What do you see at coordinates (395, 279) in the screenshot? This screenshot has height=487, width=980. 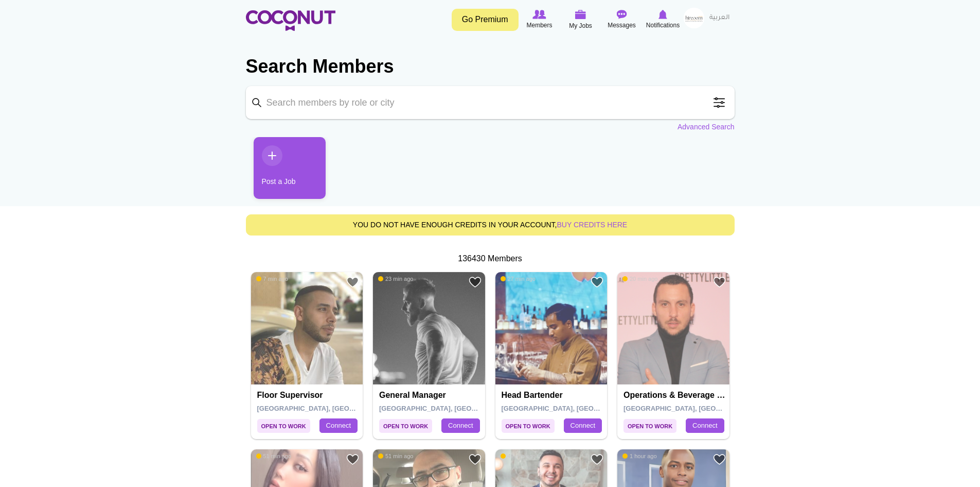 I see `span: 23 min ago` at bounding box center [395, 279].